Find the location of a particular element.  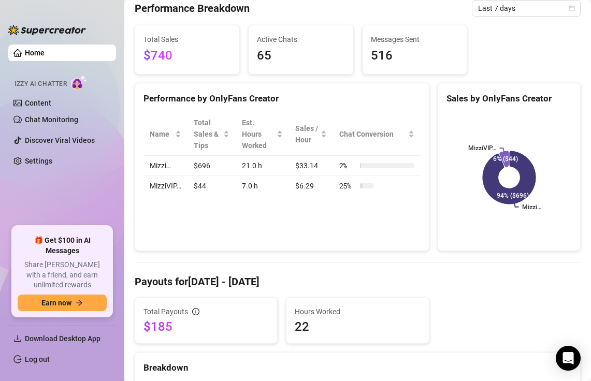

a: Content is located at coordinates (38, 103).